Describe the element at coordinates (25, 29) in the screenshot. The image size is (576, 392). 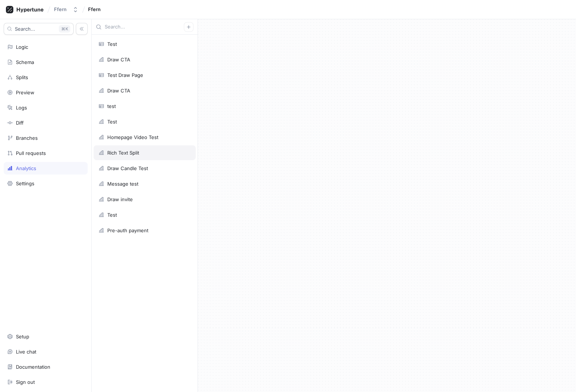
I see `span: Search...` at that location.